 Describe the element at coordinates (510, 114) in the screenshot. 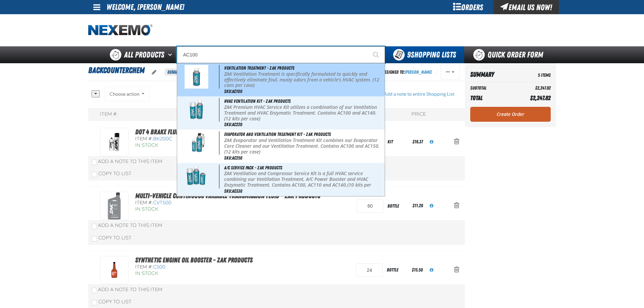

I see `a: Create Order` at that location.